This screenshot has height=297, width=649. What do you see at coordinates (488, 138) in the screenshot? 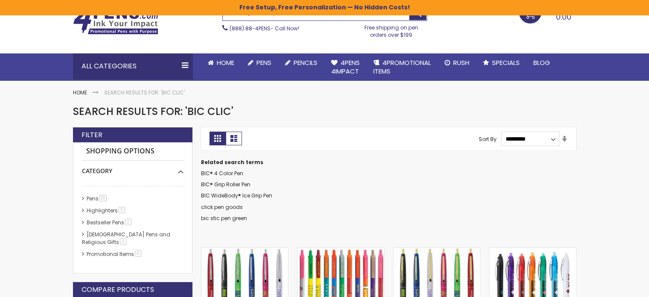
I see `label: Sort By` at bounding box center [488, 138].